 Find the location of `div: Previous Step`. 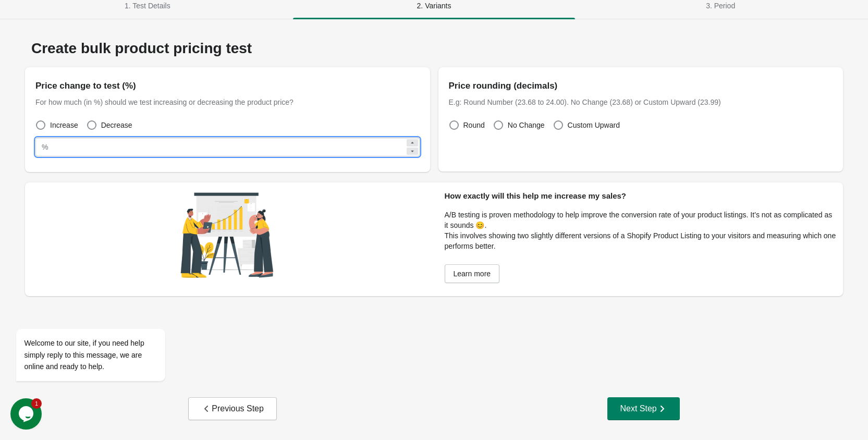

div: Previous Step is located at coordinates (232, 408).